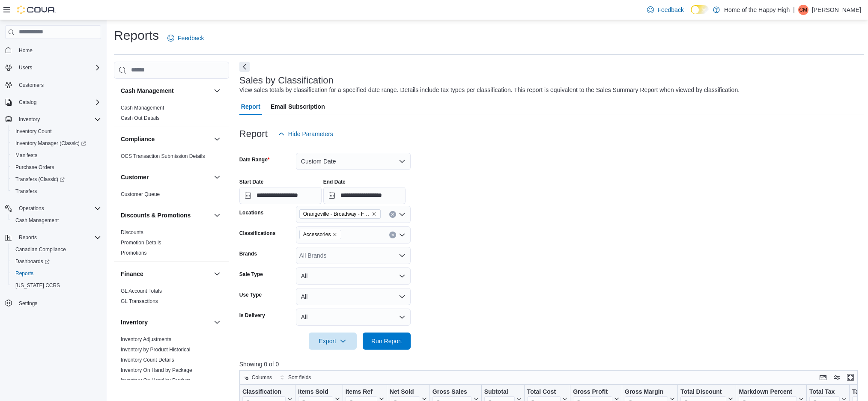  I want to click on button: Transfers, so click(57, 191).